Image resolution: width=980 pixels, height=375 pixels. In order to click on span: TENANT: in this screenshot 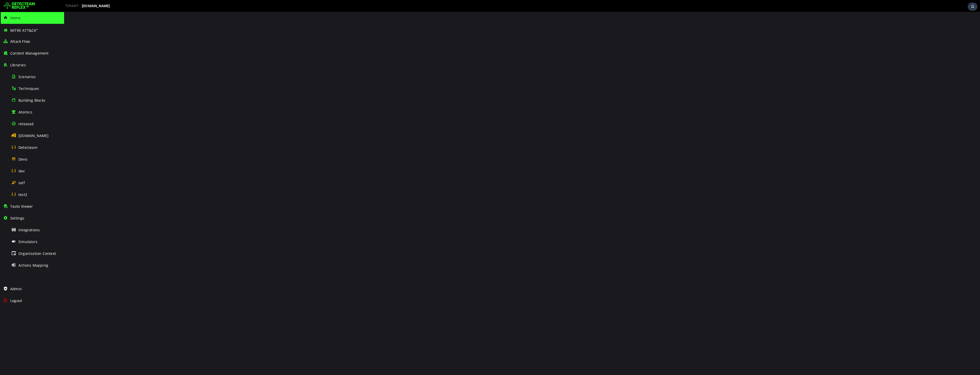, I will do `click(72, 6)`.